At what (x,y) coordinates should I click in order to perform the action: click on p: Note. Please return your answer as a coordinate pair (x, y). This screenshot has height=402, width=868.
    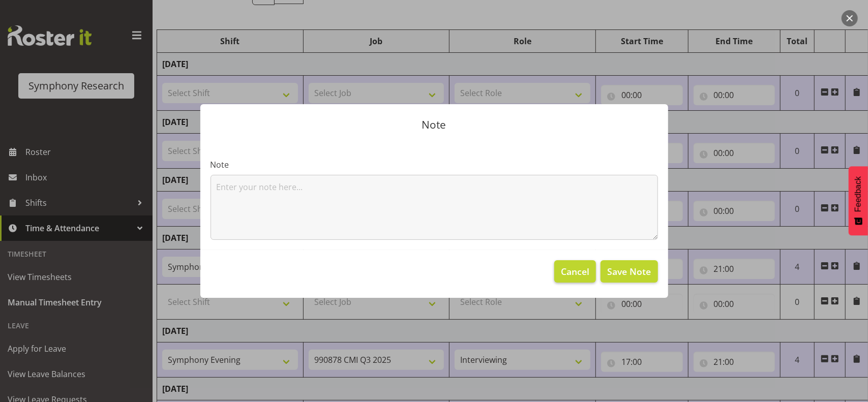
    Looking at the image, I should click on (434, 124).